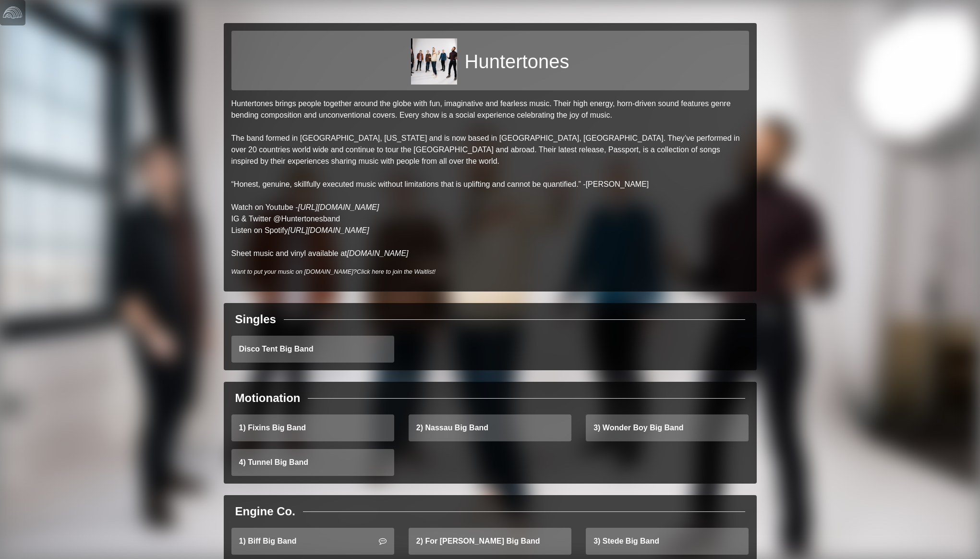 This screenshot has width=980, height=559. I want to click on a: 4) Tunnel Big Band, so click(312, 462).